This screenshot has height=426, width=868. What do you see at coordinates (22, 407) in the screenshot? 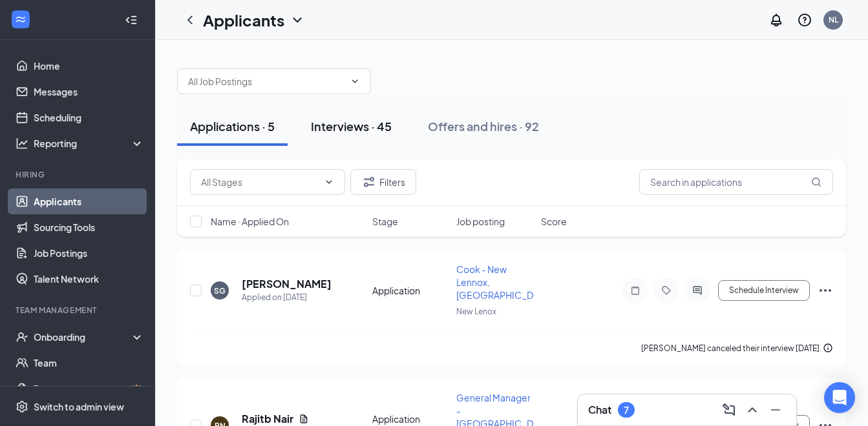
I see `svg: Settings` at bounding box center [22, 407].